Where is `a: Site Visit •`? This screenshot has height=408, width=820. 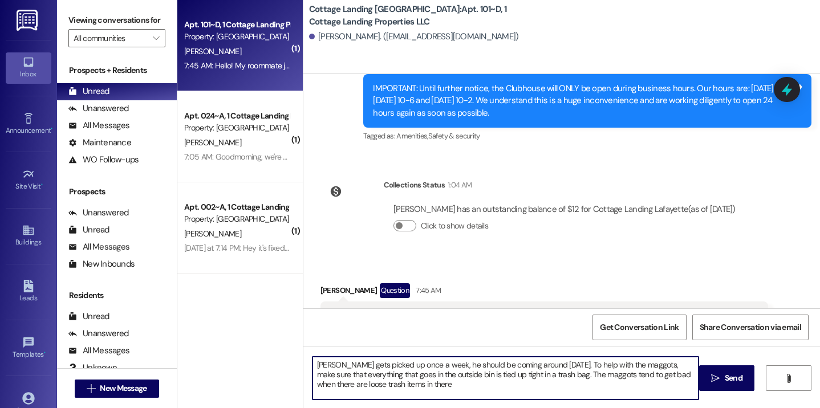
a: Site Visit • is located at coordinates (29, 180).